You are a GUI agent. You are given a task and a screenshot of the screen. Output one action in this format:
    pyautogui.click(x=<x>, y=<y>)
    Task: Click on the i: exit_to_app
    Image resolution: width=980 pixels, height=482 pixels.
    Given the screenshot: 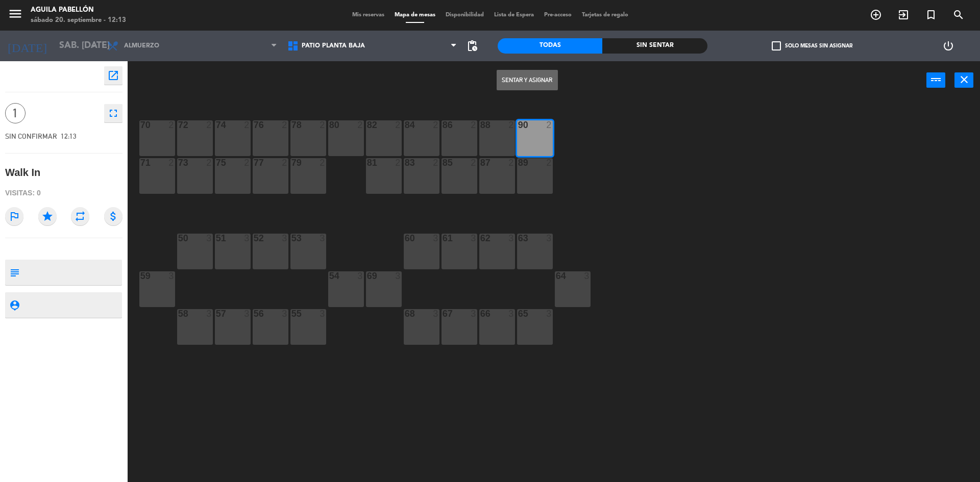 What is the action you would take?
    pyautogui.click(x=903, y=15)
    